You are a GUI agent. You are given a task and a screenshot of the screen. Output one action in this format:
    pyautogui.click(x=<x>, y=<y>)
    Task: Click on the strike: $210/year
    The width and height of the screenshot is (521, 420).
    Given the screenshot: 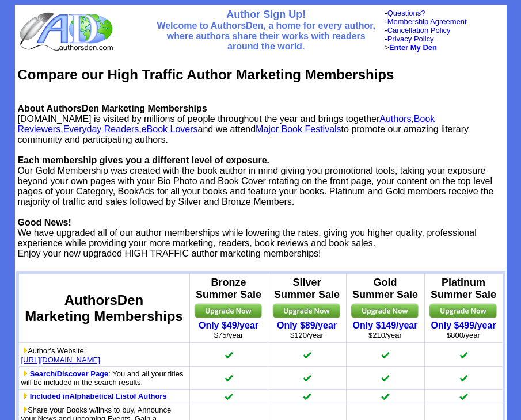 What is the action you would take?
    pyautogui.click(x=385, y=335)
    